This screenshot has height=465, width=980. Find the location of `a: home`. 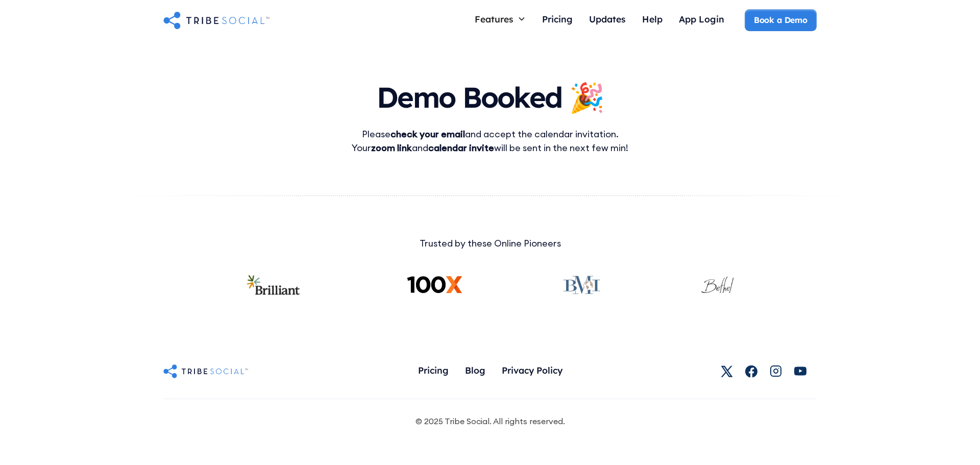

a: home is located at coordinates (217, 20).